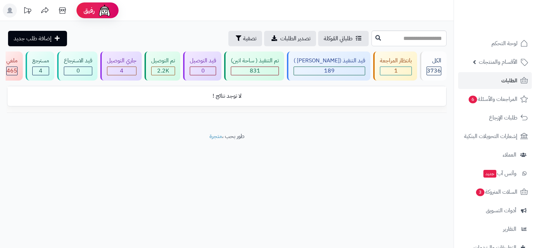 This screenshot has height=248, width=536. What do you see at coordinates (493, 99) in the screenshot?
I see `span: المراجعات والأسئلة` at bounding box center [493, 99].